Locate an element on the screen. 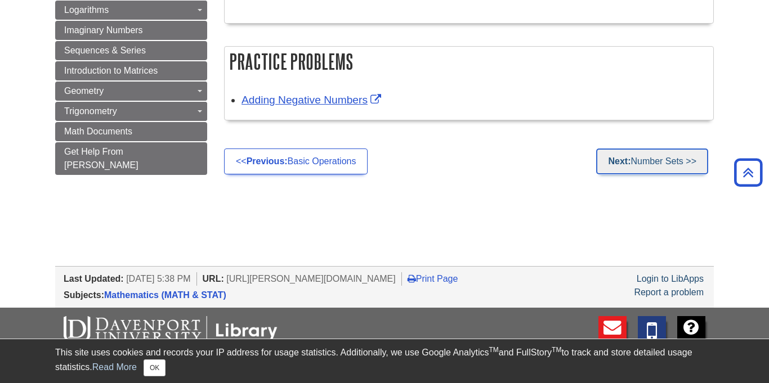  div: This site uses cookies and records your IP address for usage statistics. Additionally, we use Goo... is located at coordinates (385, 361).